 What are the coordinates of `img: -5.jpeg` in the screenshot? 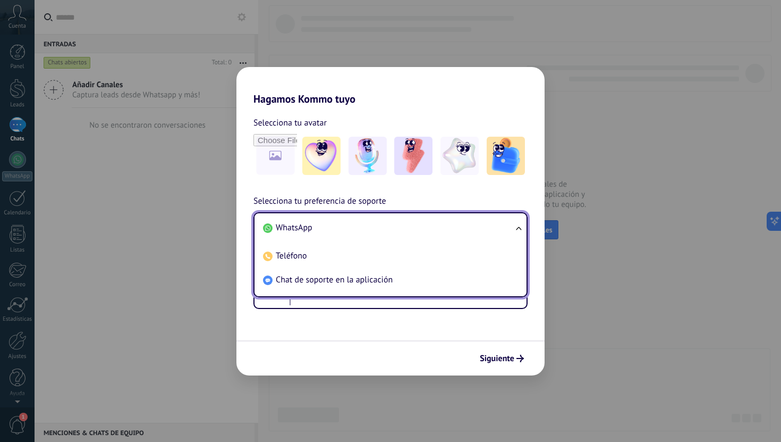 It's located at (506, 156).